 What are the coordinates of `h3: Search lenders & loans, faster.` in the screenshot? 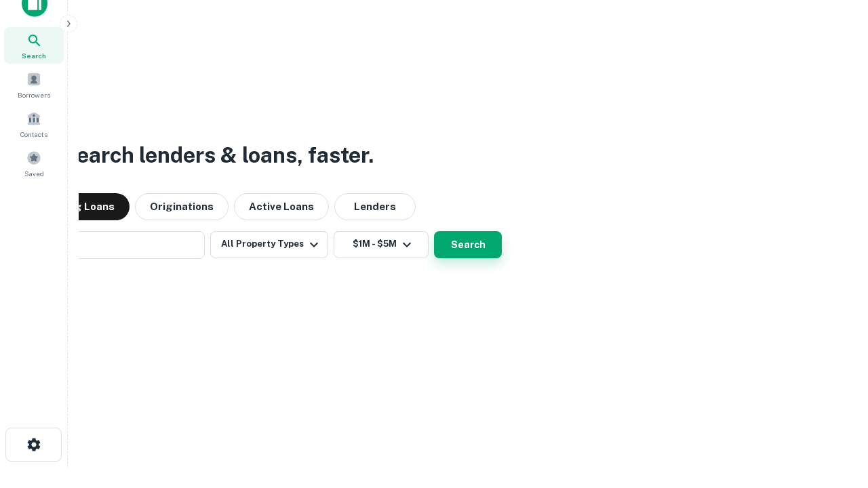 It's located at (218, 155).